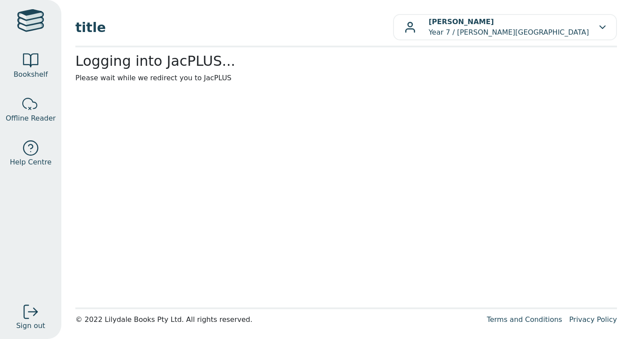  I want to click on span: Offline Reader, so click(31, 118).